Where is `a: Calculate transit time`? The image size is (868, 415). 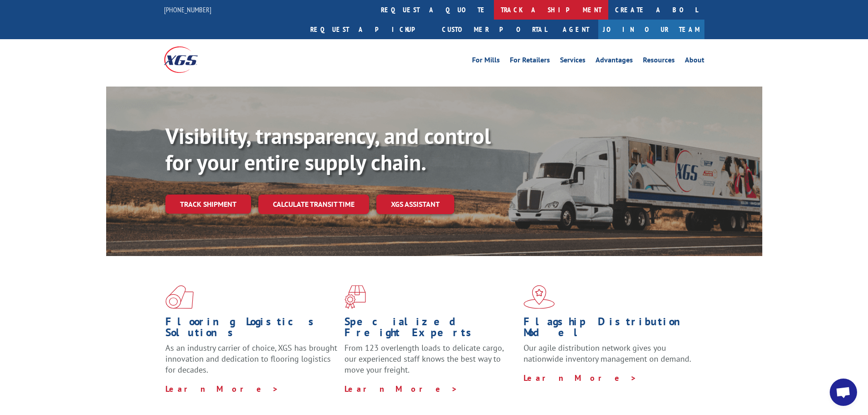
a: Calculate transit time is located at coordinates (313, 204).